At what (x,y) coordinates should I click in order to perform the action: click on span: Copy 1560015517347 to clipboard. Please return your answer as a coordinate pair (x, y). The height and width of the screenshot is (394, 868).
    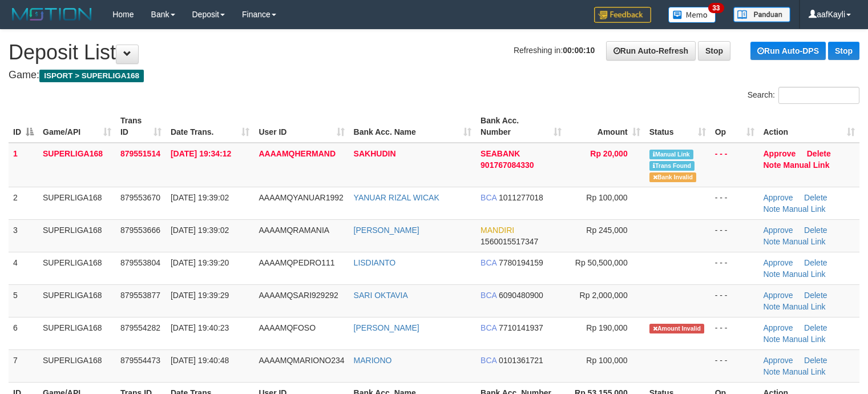
    Looking at the image, I should click on (509, 242).